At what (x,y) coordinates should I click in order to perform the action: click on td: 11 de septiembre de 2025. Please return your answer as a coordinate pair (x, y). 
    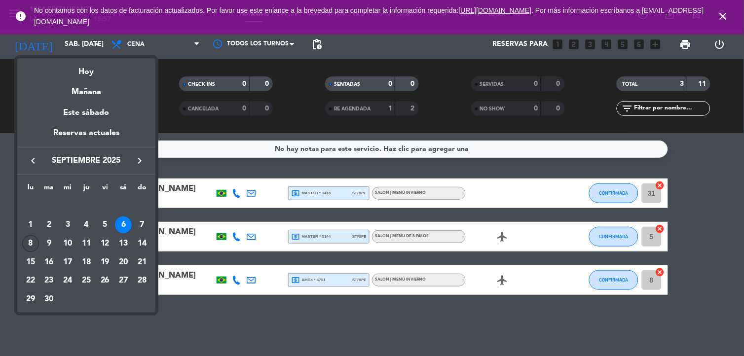
    Looking at the image, I should click on (86, 244).